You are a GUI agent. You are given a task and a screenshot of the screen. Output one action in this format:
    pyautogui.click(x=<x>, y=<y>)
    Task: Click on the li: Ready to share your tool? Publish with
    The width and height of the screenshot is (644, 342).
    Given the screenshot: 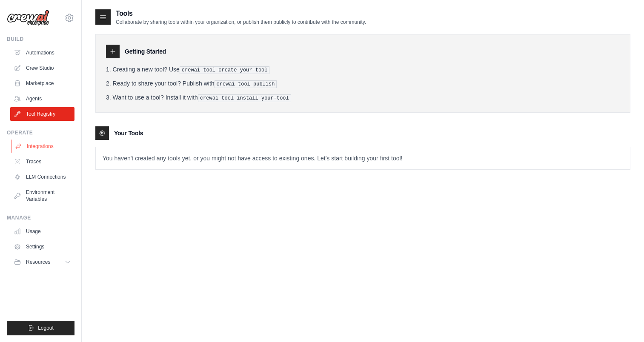 What is the action you would take?
    pyautogui.click(x=362, y=83)
    